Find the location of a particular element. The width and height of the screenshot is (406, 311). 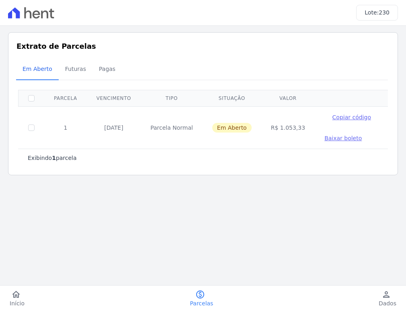

i: home is located at coordinates (16, 294).